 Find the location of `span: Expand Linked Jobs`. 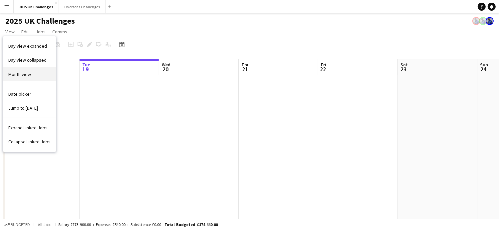

span: Expand Linked Jobs is located at coordinates (28, 127).